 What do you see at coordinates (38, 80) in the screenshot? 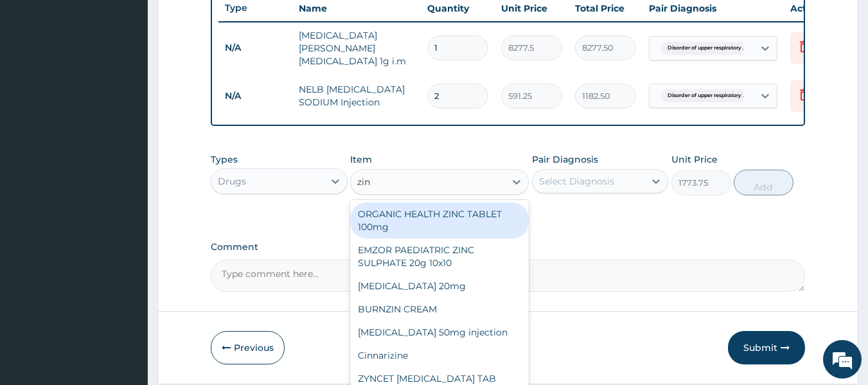
I see `img: d_794563401_company_1708531726252_794563401` at bounding box center [38, 80].